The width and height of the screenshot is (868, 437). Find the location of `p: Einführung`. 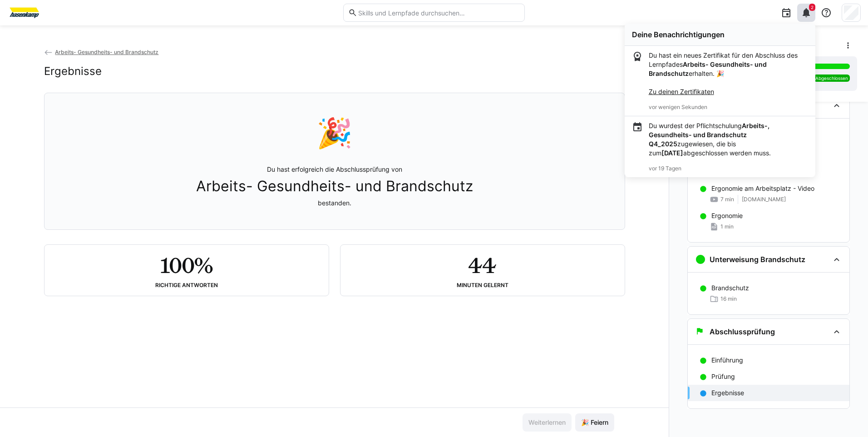

p: Einführung is located at coordinates (727, 360).